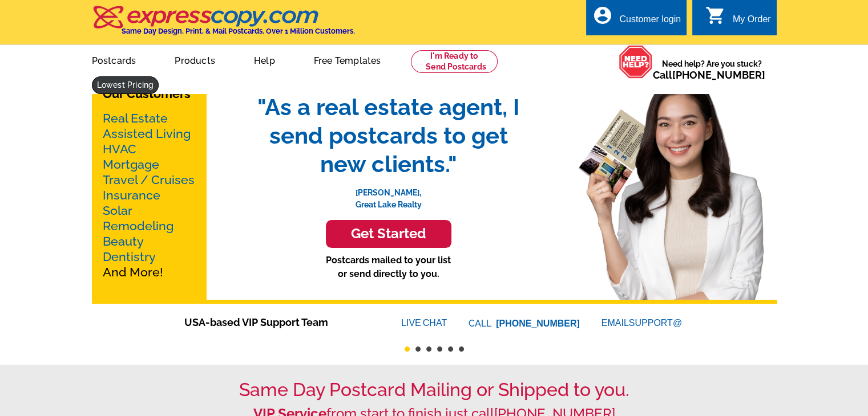 The height and width of the screenshot is (416, 868). What do you see at coordinates (348, 59) in the screenshot?
I see `a: Free Templates` at bounding box center [348, 59].